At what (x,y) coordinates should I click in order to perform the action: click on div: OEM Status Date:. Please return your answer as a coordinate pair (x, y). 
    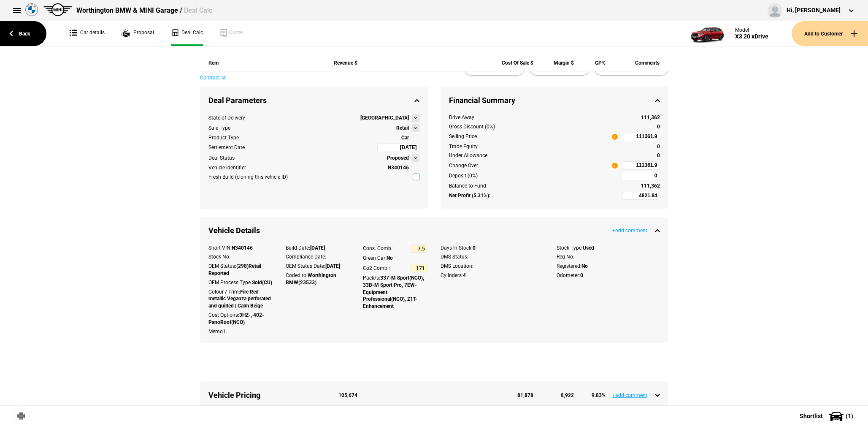
    Looking at the image, I should click on (318, 266).